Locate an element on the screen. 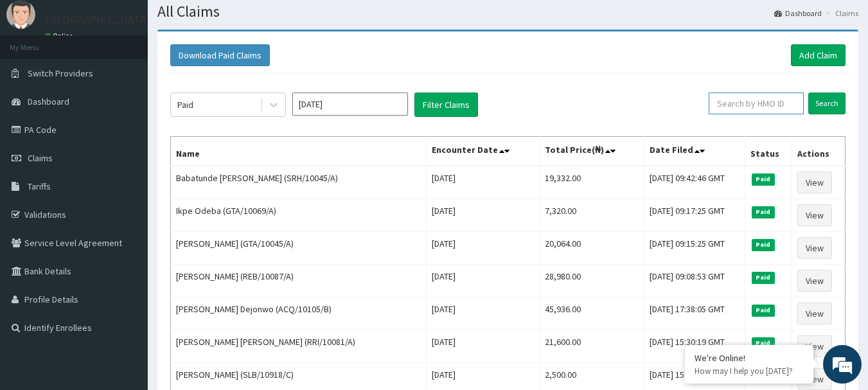  span: Tariffs is located at coordinates (39, 186).